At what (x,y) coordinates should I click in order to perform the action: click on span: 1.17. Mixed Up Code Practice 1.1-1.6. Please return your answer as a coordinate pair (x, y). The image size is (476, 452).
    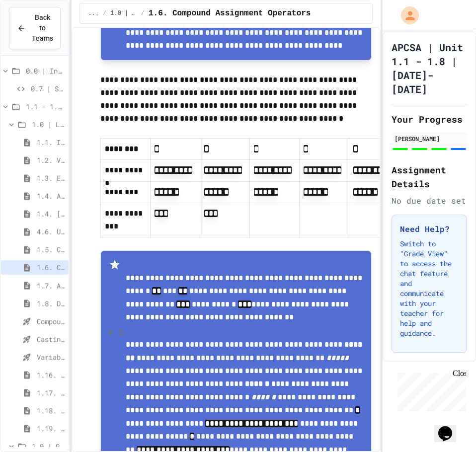
    Looking at the image, I should click on (51, 393).